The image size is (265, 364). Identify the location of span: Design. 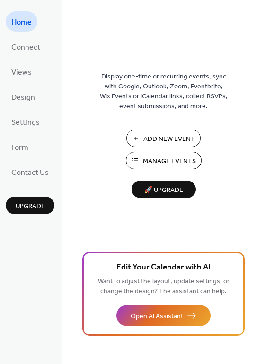
(23, 97).